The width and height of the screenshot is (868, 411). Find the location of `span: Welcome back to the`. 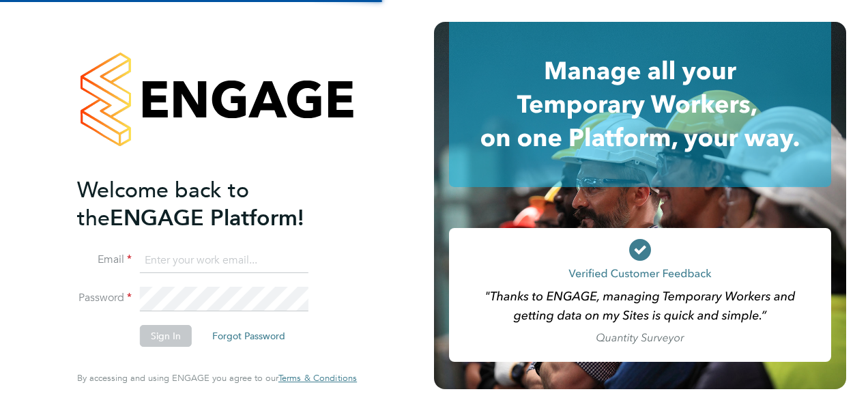

span: Welcome back to the is located at coordinates (163, 204).